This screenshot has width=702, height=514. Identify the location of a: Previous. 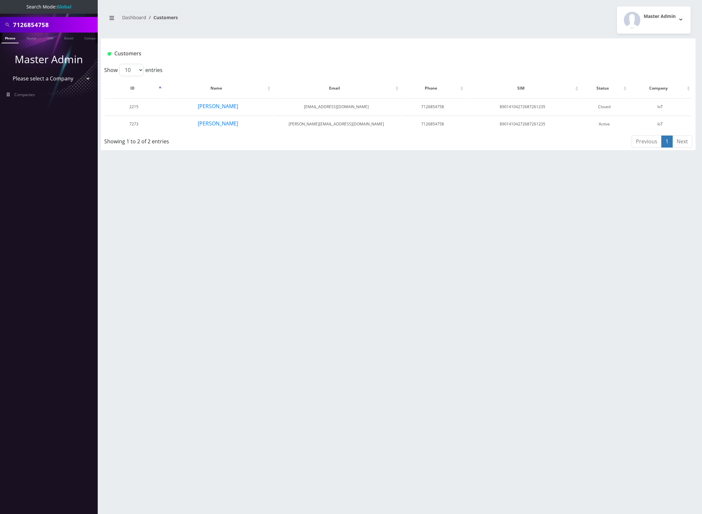
(646, 141).